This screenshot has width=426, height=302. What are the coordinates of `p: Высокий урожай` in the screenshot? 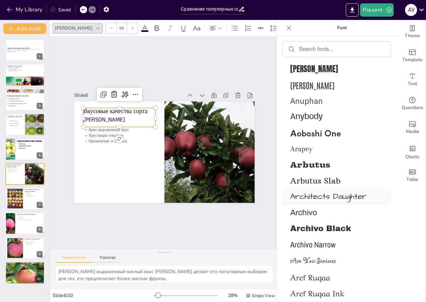 It's located at (34, 243).